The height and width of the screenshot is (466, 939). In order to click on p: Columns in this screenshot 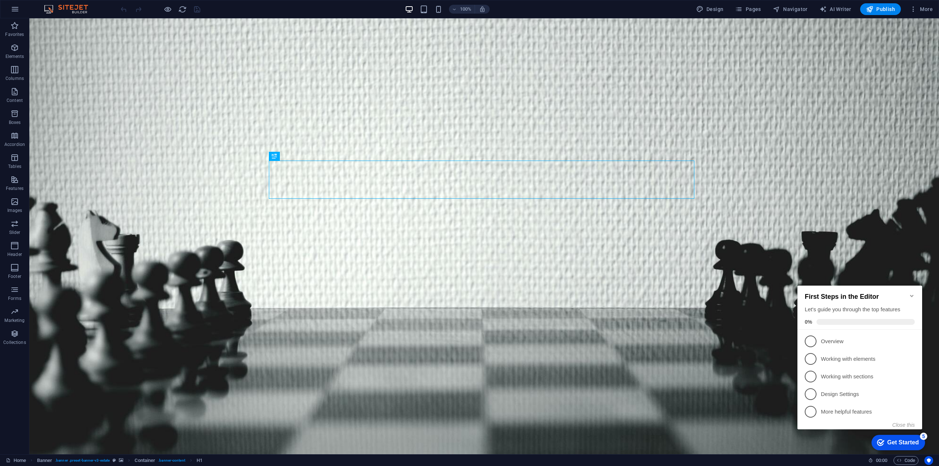, I will do `click(15, 79)`.